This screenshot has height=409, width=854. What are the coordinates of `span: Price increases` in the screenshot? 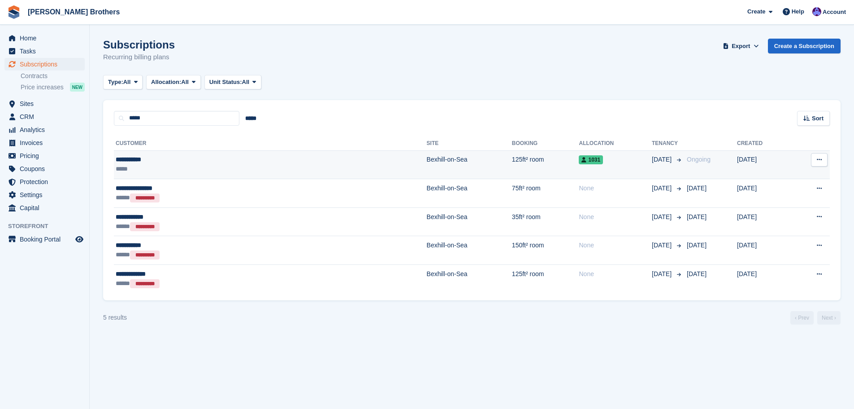 It's located at (42, 87).